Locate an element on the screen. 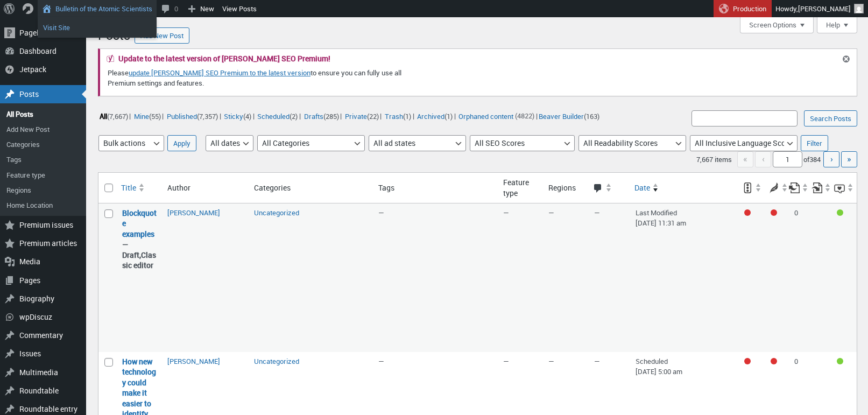 The width and height of the screenshot is (868, 415). button: Screen Options is located at coordinates (777, 25).